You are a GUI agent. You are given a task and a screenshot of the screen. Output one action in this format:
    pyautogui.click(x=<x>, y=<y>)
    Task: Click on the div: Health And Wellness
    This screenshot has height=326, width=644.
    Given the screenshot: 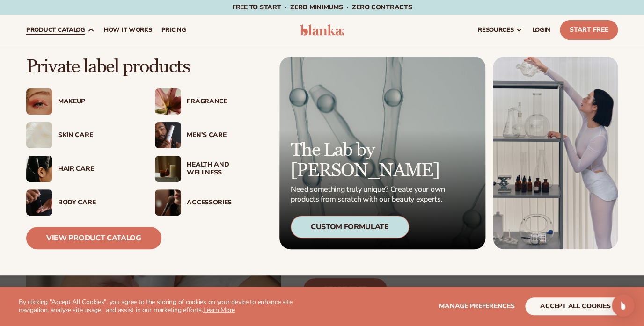 What is the action you would take?
    pyautogui.click(x=226, y=168)
    